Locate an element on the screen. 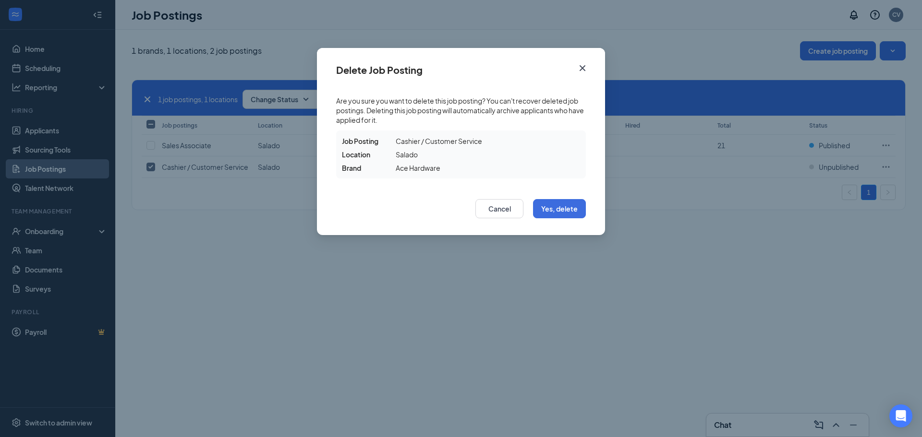  span: Cashier / Customer Service is located at coordinates (439, 141).